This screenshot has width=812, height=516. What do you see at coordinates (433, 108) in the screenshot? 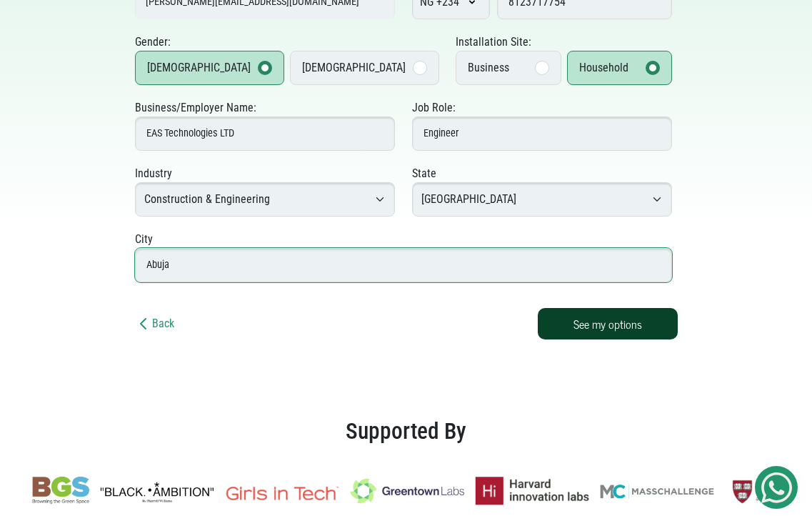
I see `label: Job Role:` at bounding box center [433, 108].